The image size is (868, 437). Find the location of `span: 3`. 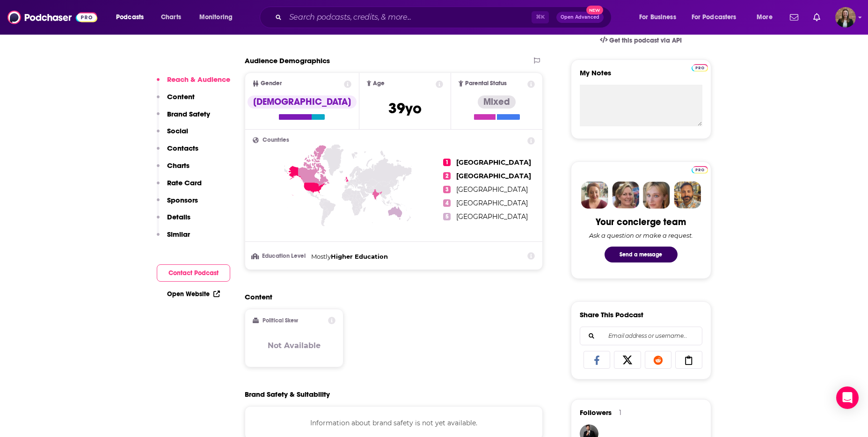

span: 3 is located at coordinates (447, 189).